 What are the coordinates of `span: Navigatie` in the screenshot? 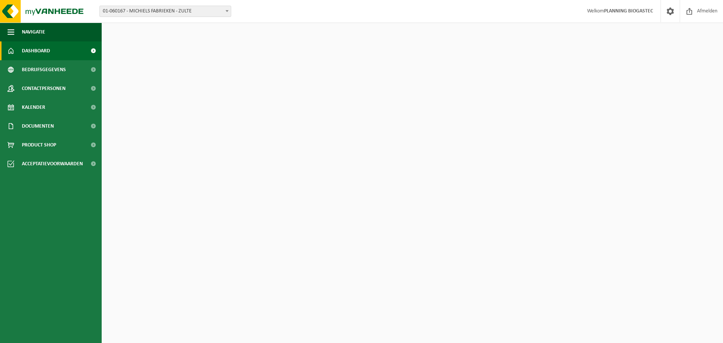 It's located at (34, 32).